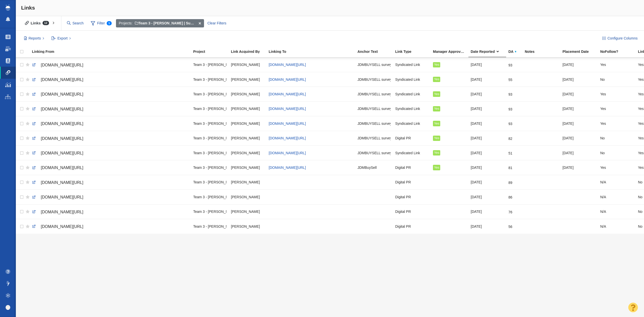  I want to click on span: Configure Columns, so click(622, 38).